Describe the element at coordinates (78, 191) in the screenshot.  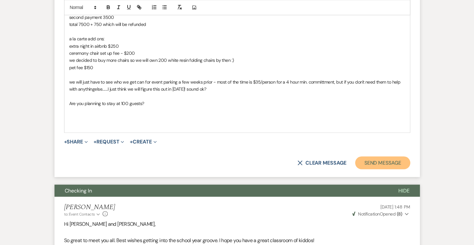
I see `span: Checking In` at that location.